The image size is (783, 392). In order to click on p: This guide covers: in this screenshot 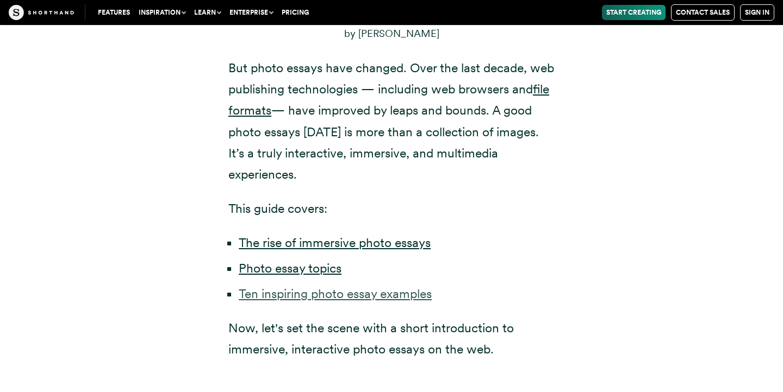, I will do `click(391, 209)`.